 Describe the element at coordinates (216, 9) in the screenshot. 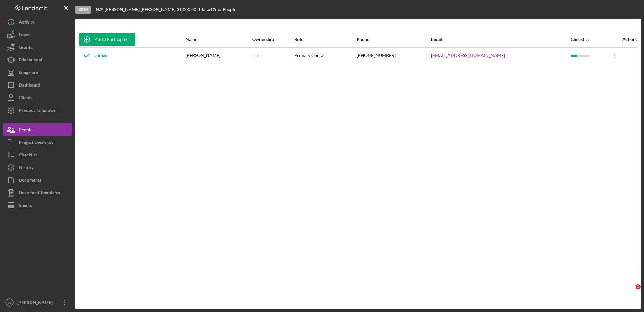

I see `div: 12 mo` at that location.